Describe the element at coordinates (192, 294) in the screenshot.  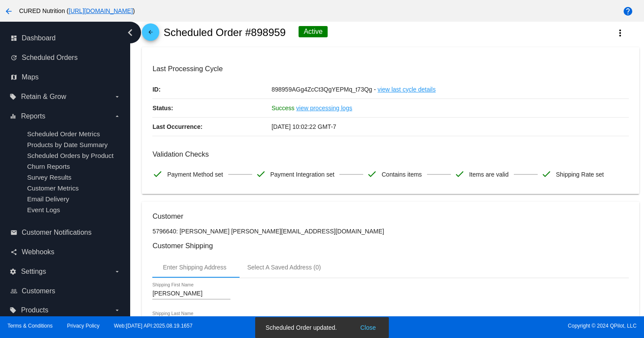
I see `input: Shipping First Name` at that location.